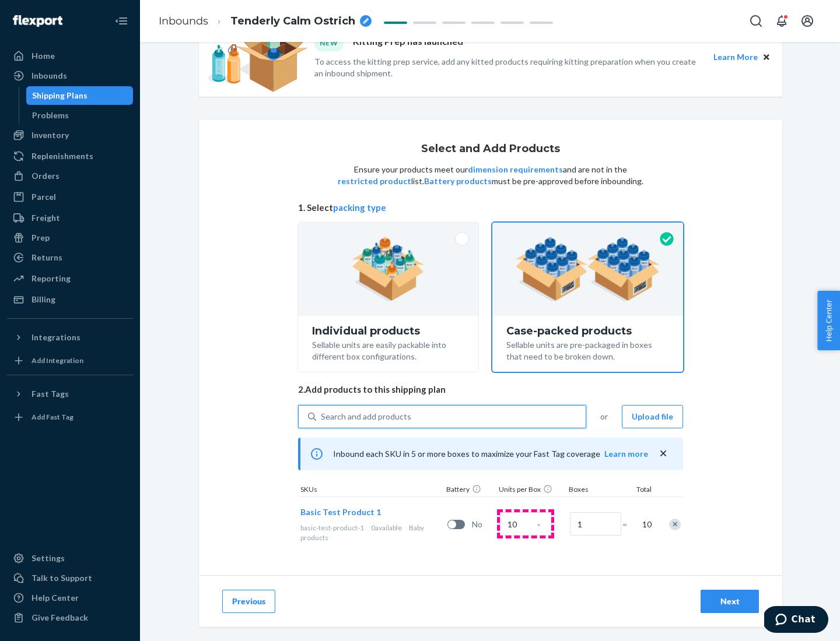 The image size is (840, 641). I want to click on button: Next, so click(729, 602).